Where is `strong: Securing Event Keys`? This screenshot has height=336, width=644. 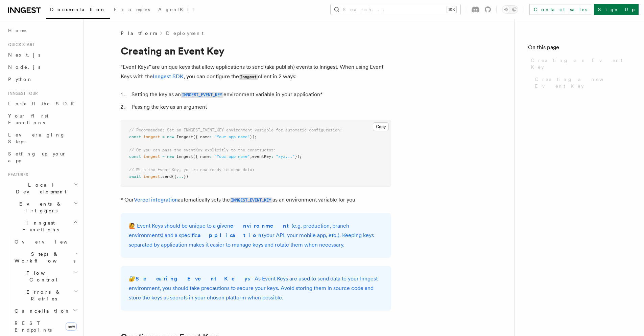 strong: Securing Event Keys is located at coordinates (193, 279).